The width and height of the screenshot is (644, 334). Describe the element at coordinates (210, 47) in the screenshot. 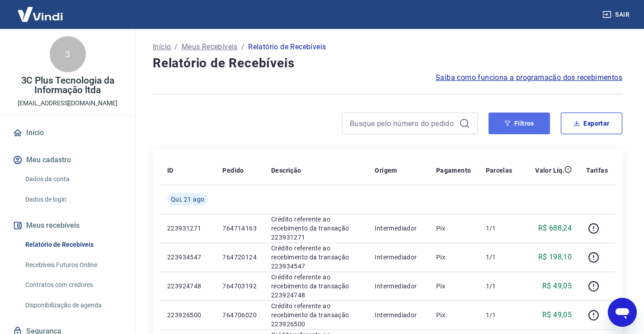

I see `a: Meus Recebíveis` at that location.